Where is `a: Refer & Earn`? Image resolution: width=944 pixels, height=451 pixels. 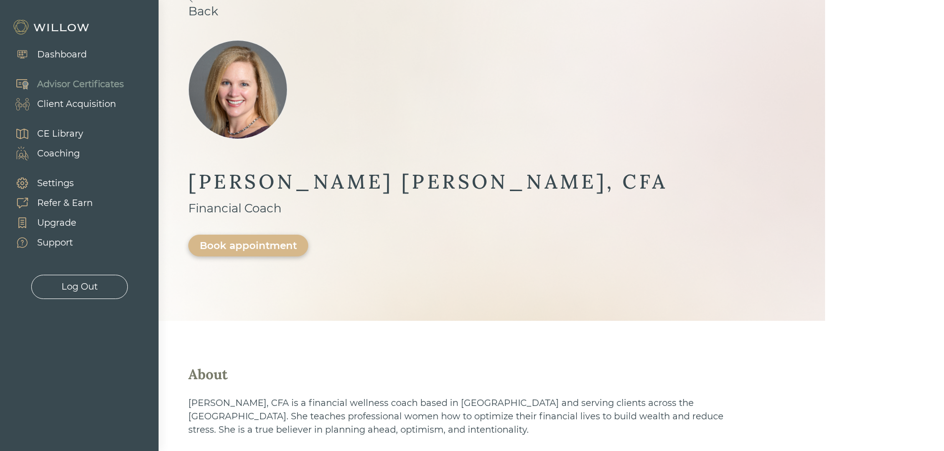
a: Refer & Earn is located at coordinates (49, 203).